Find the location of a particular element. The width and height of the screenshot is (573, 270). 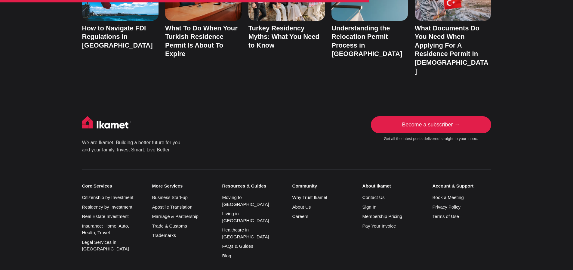

a: Contact Us is located at coordinates (373, 197).